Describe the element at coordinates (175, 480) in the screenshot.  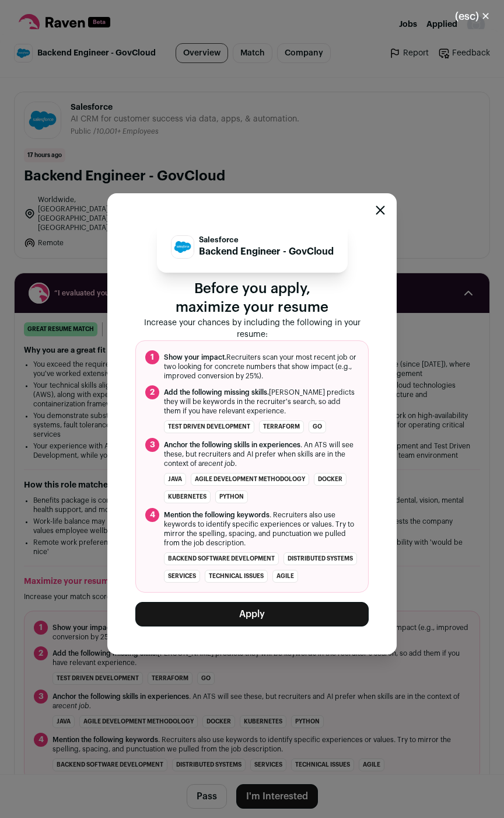
I see `li: Java` at that location.